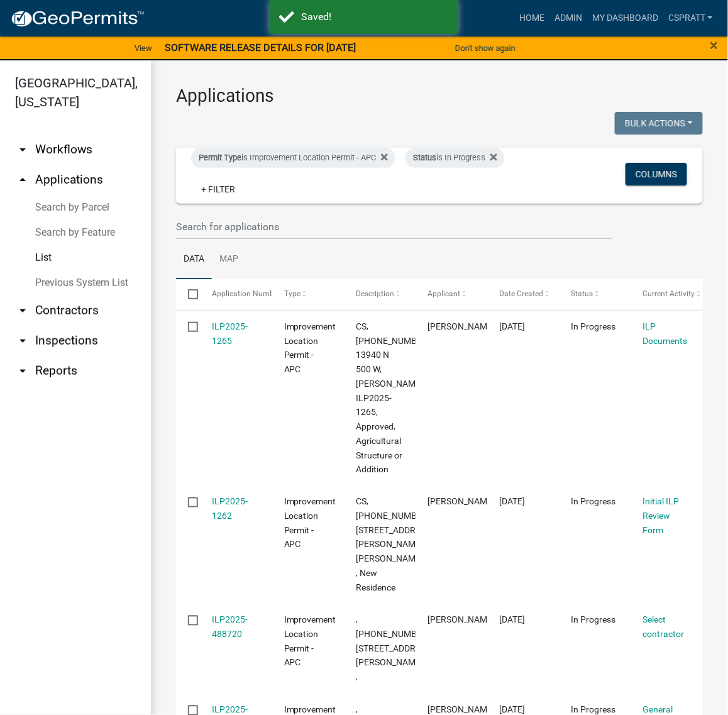  What do you see at coordinates (461, 619) in the screenshot?
I see `span: Frederick Nowaczyk` at bounding box center [461, 619].